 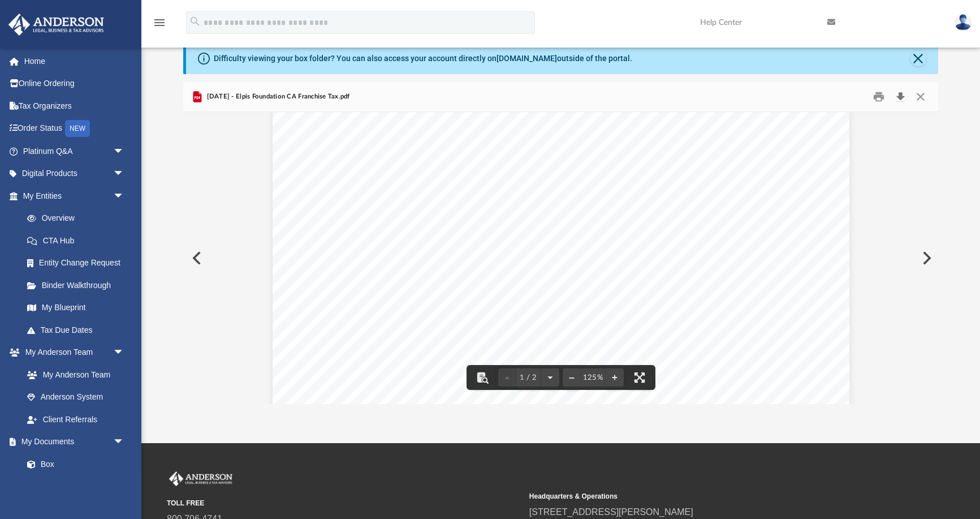 I want to click on div: NEW, so click(x=77, y=129).